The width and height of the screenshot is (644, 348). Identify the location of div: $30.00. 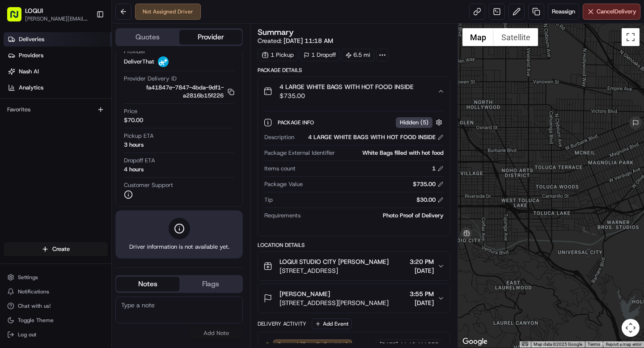
(430, 200).